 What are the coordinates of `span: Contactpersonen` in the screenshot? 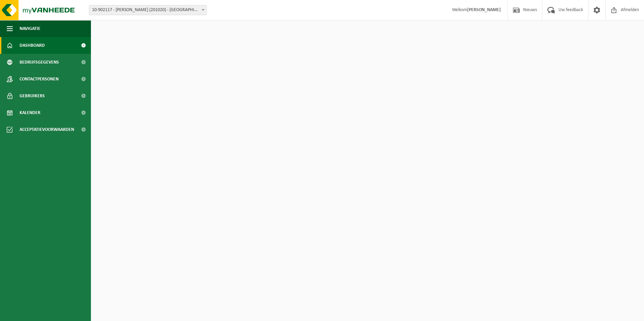 It's located at (39, 79).